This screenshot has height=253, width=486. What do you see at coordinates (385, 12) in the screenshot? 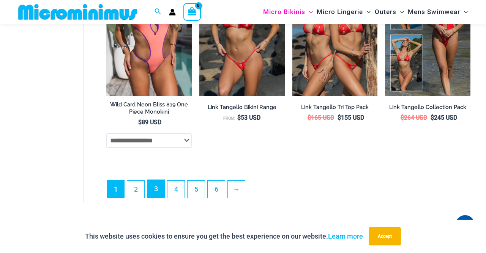
I see `span: Outers` at bounding box center [385, 12].